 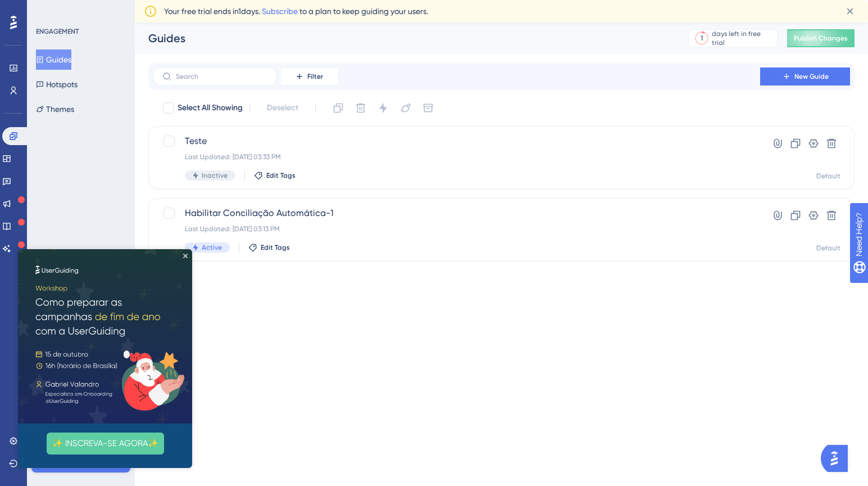 What do you see at coordinates (55, 109) in the screenshot?
I see `button: Themes` at bounding box center [55, 109].